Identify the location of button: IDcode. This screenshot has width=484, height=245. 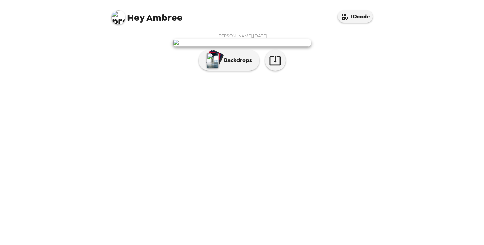
(355, 16).